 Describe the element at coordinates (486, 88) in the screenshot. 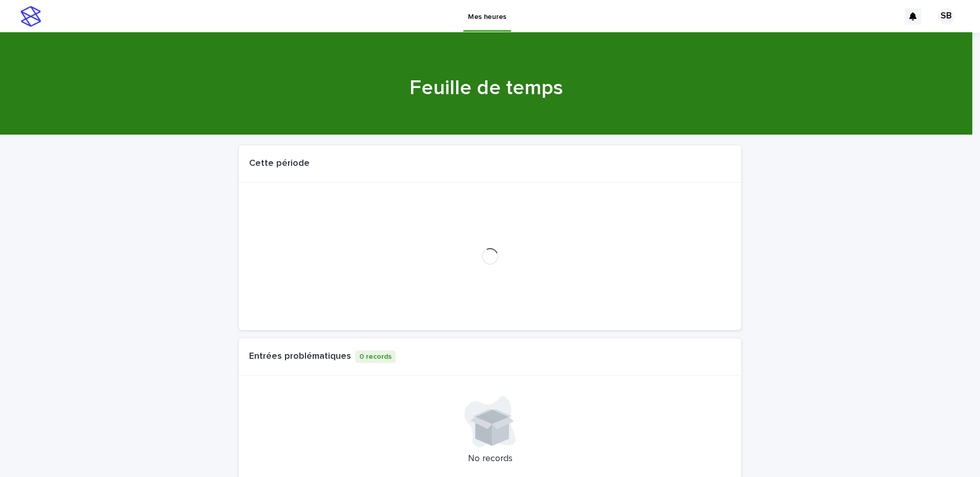

I see `h1: Feuille de temps` at that location.